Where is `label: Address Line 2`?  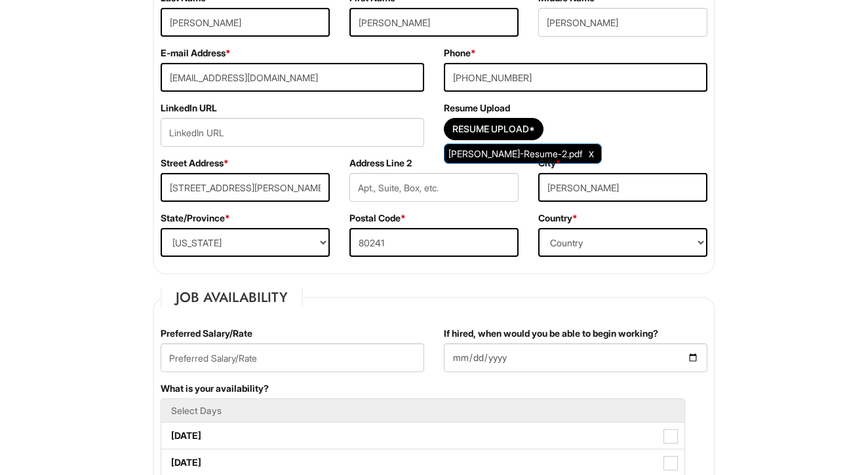 label: Address Line 2 is located at coordinates (380, 163).